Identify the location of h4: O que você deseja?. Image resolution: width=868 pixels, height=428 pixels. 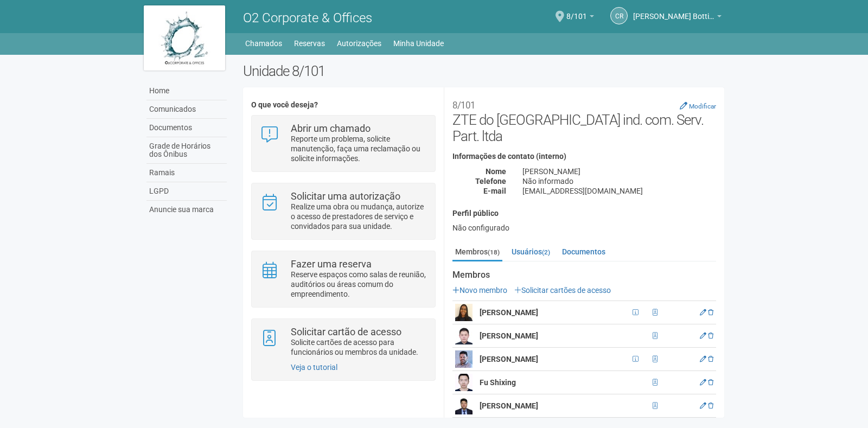
(343, 105).